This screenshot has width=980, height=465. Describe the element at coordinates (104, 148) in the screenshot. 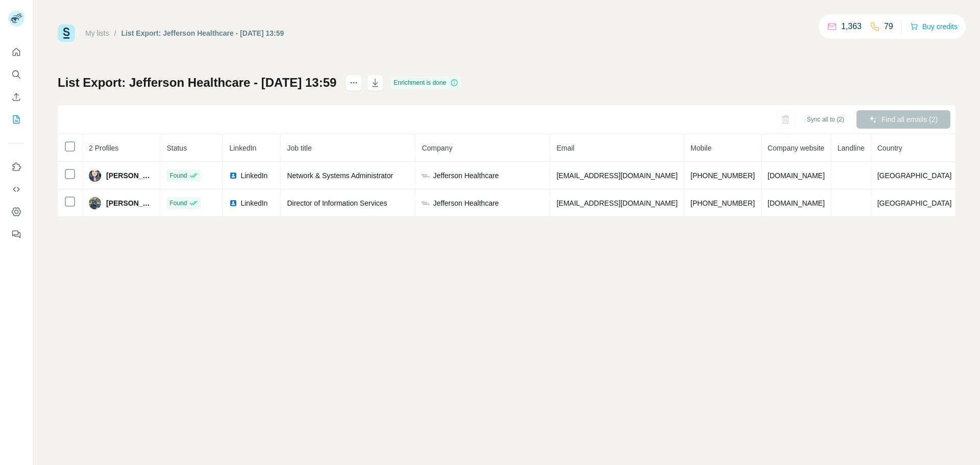

I see `span: 2 Profiles` at that location.